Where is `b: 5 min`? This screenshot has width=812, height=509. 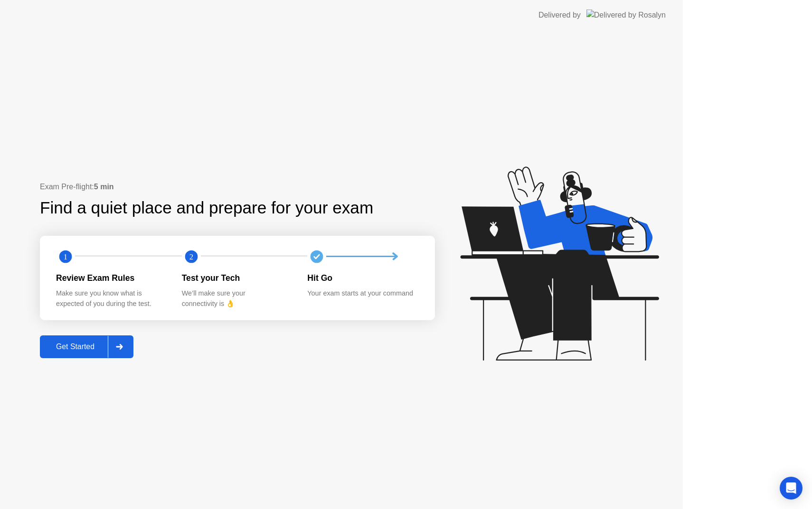 b: 5 min is located at coordinates (104, 186).